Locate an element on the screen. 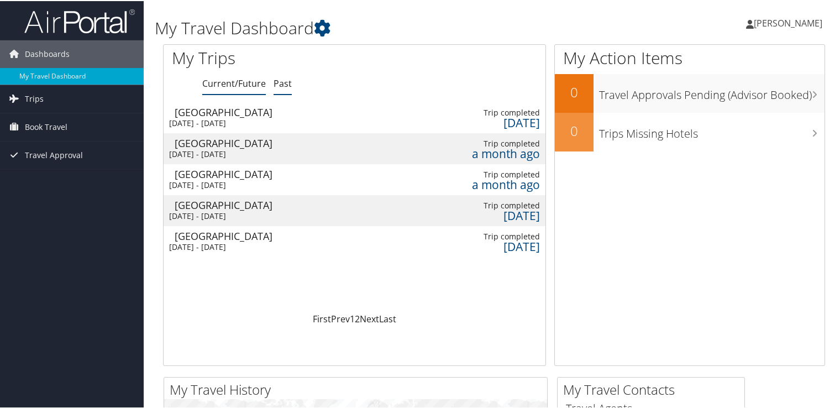 This screenshot has width=840, height=408. a: 2 is located at coordinates (357, 318).